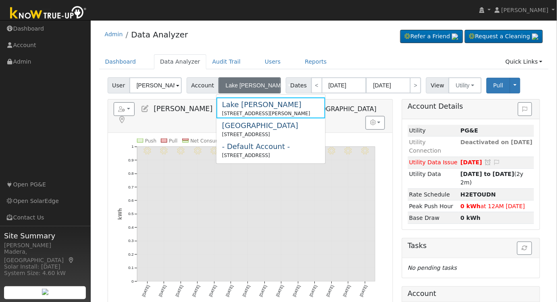 This screenshot has width=557, height=302. I want to click on text: Push, so click(151, 141).